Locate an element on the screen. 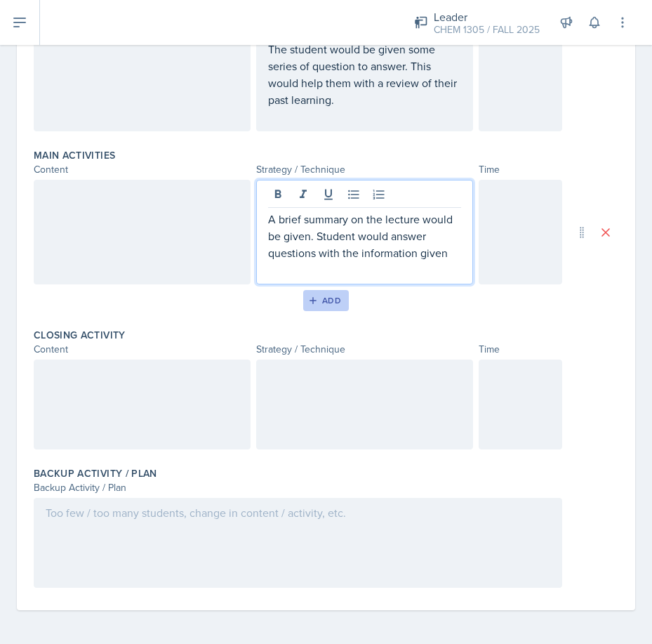  button: Add is located at coordinates (326, 301).